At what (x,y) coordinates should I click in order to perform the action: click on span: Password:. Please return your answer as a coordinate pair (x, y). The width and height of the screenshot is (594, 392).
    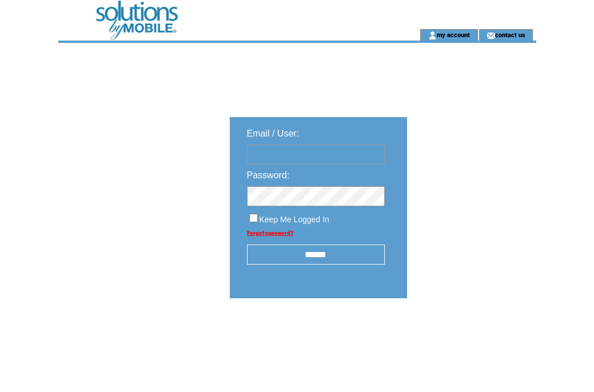
    Looking at the image, I should click on (268, 175).